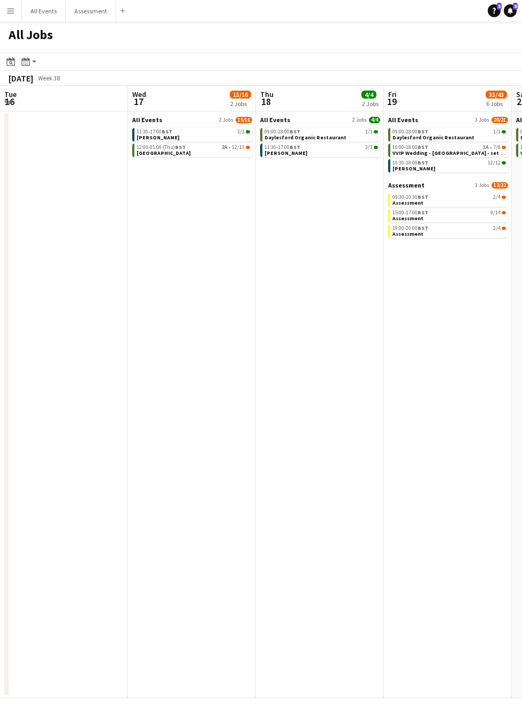 The image size is (522, 726). Describe the element at coordinates (192, 119) in the screenshot. I see `a: All Events2 Jobs15/16` at that location.